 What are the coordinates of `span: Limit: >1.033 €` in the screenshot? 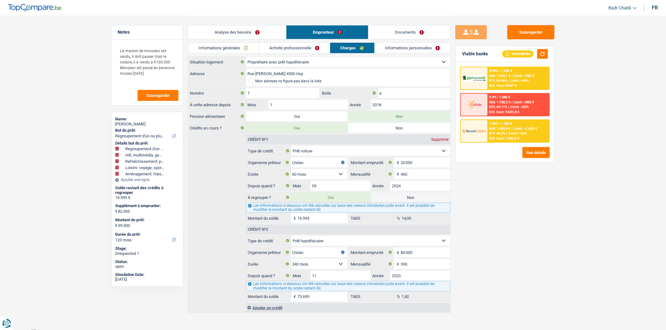 It's located at (525, 129).